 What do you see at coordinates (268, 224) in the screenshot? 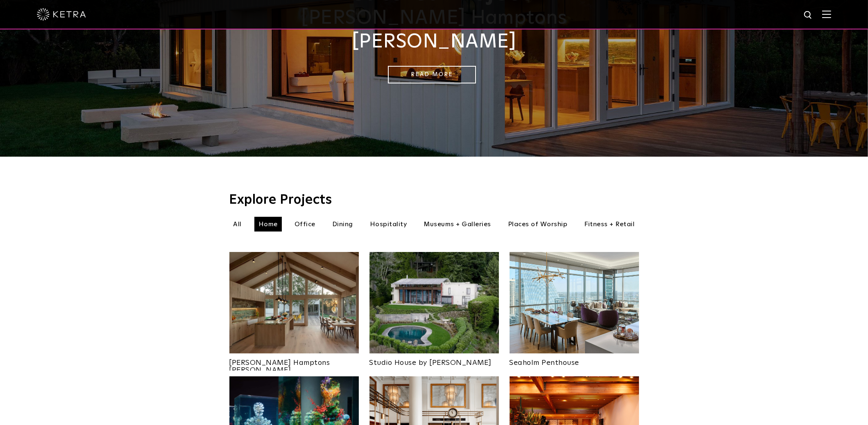
I see `li: Home` at bounding box center [268, 224].